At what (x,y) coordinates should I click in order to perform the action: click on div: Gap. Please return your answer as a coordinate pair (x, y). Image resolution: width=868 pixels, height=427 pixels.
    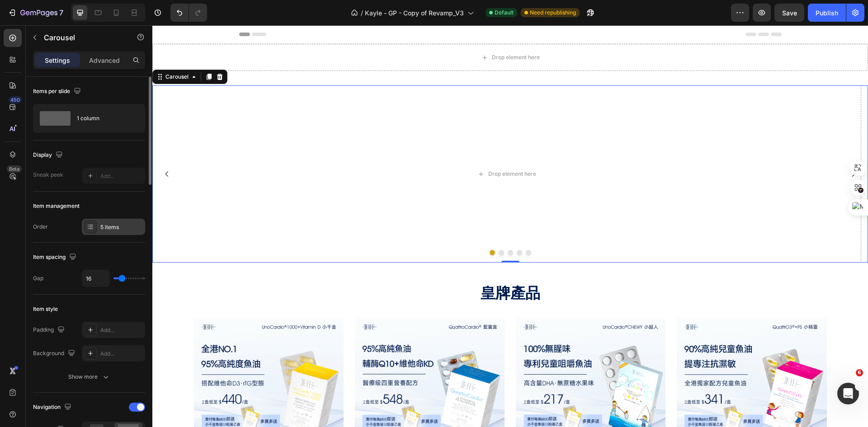
    Looking at the image, I should click on (38, 278).